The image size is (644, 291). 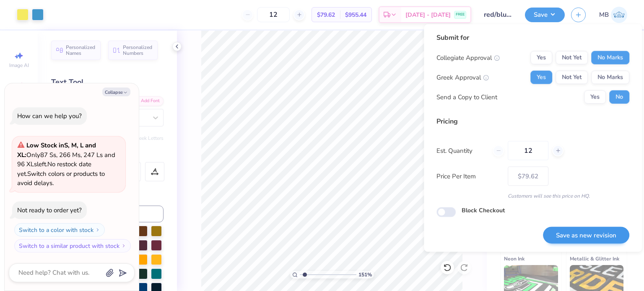 I want to click on div: Pricing, so click(x=533, y=122).